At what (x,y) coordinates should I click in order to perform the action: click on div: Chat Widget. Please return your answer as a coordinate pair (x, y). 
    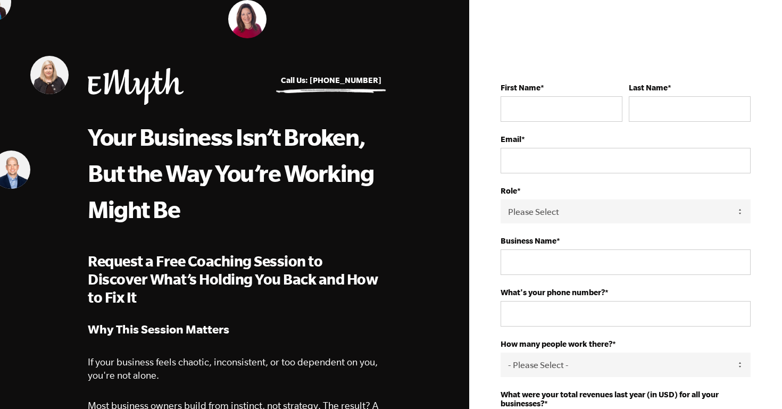
    Looking at the image, I should click on (756, 384).